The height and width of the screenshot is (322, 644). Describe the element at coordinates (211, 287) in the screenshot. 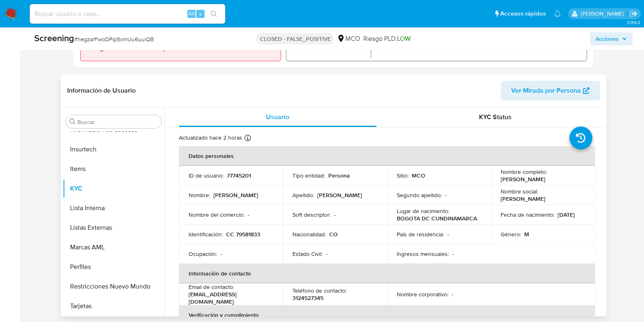

I see `p: Email de contacto :` at that location.